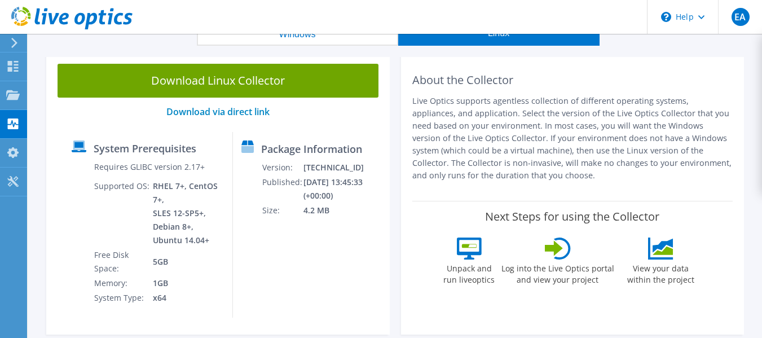  I want to click on td: 4.2 MB, so click(344, 210).